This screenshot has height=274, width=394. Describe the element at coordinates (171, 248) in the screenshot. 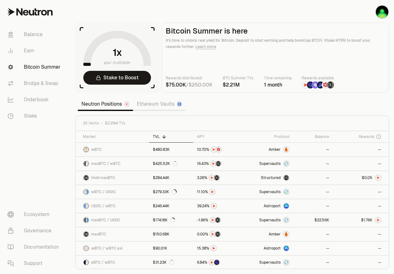

I see `a: $90.01K` at that location.